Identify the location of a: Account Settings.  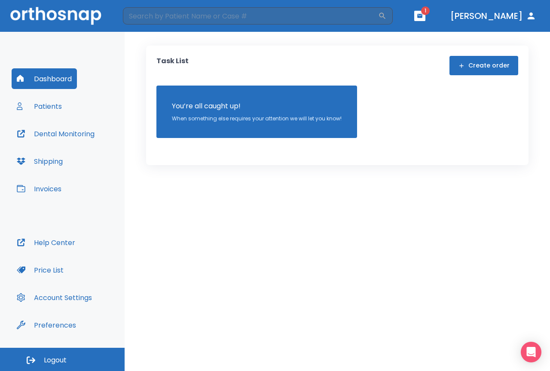
(54, 297).